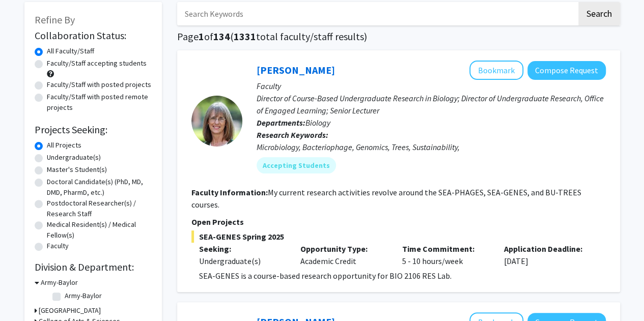 The width and height of the screenshot is (644, 321). What do you see at coordinates (296, 165) in the screenshot?
I see `mat-chip: Accepting Students` at bounding box center [296, 165].